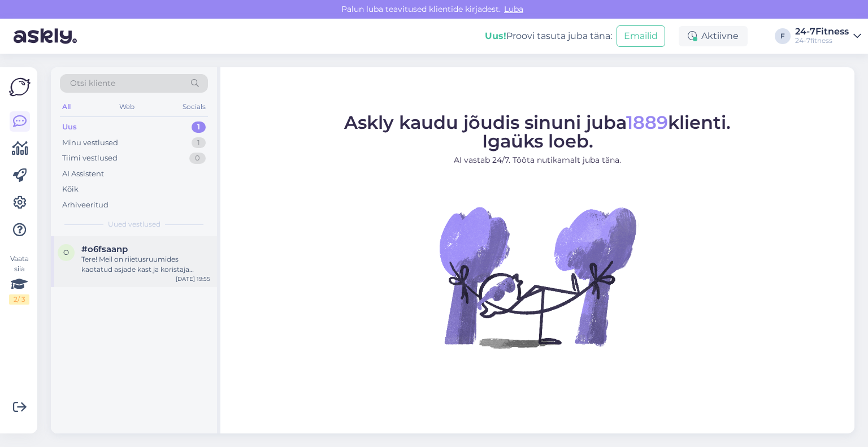 The height and width of the screenshot is (447, 868). I want to click on div: Kõik, so click(70, 189).